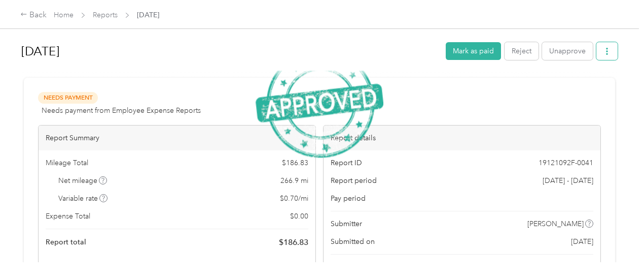 This screenshot has height=280, width=644. What do you see at coordinates (177, 138) in the screenshot?
I see `div: Report Summary` at bounding box center [177, 138].